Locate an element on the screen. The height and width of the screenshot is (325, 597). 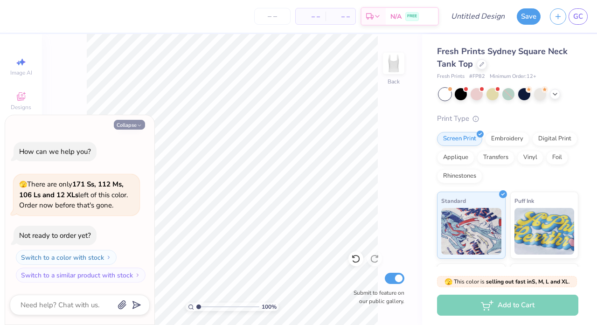
div: Transfers is located at coordinates (495, 158).